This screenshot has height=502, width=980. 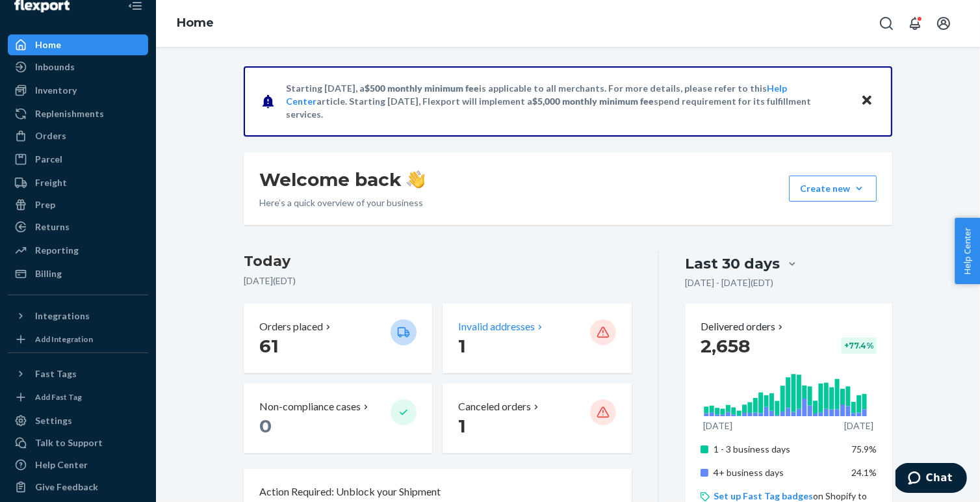 I want to click on button: Orders placed 61, so click(x=338, y=339).